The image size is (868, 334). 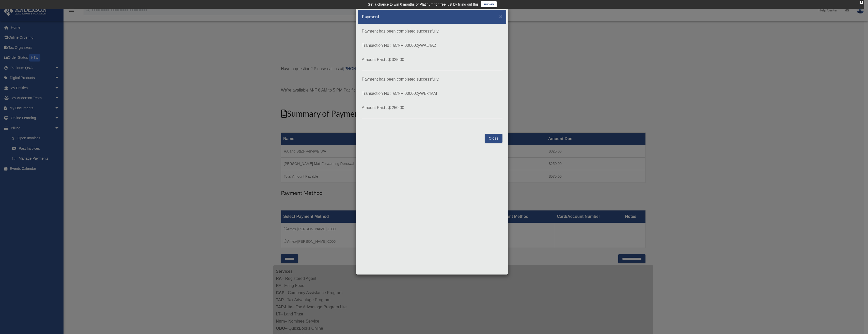 What do you see at coordinates (861, 2) in the screenshot?
I see `div: close` at bounding box center [861, 2].